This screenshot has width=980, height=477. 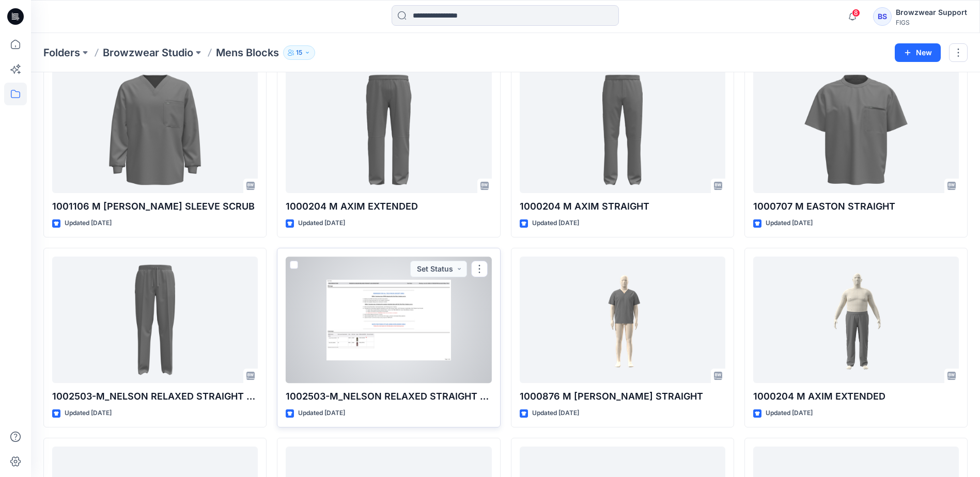 I want to click on a: 1000876 M BAKER STRAIGHT, so click(x=623, y=320).